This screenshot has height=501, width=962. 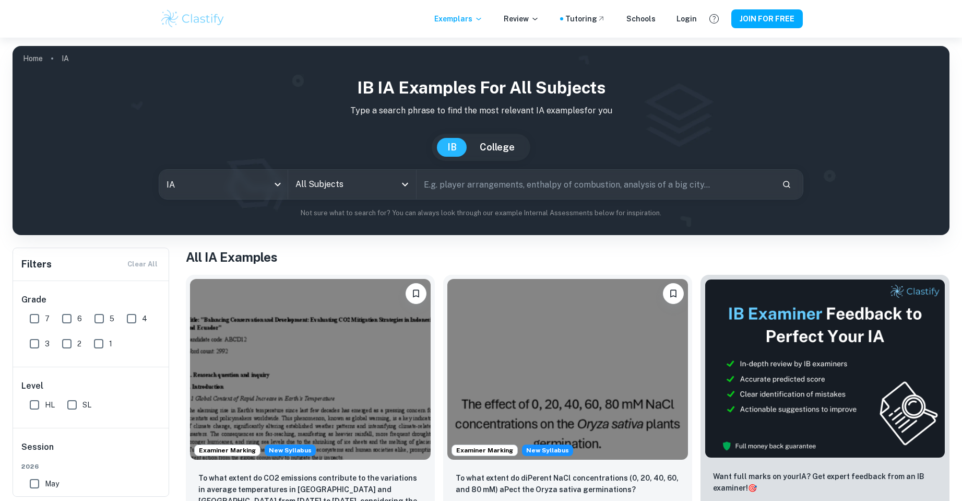 What do you see at coordinates (641, 19) in the screenshot?
I see `div: Schools` at bounding box center [641, 19].